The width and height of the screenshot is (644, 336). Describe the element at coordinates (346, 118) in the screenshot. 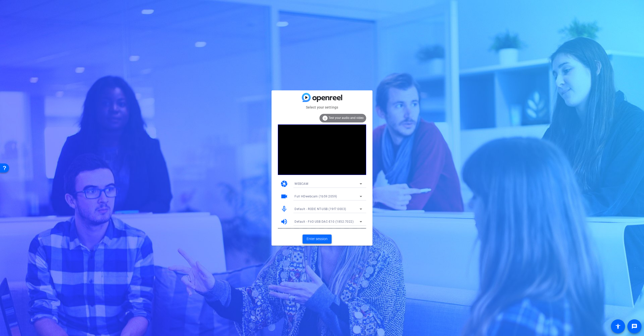

I see `span: Test your audio and video` at that location.